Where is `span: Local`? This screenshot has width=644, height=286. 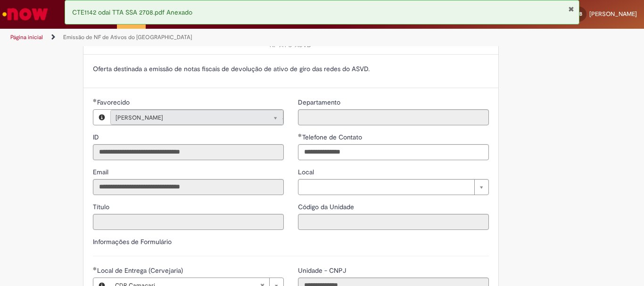
span: Local is located at coordinates (307, 173).